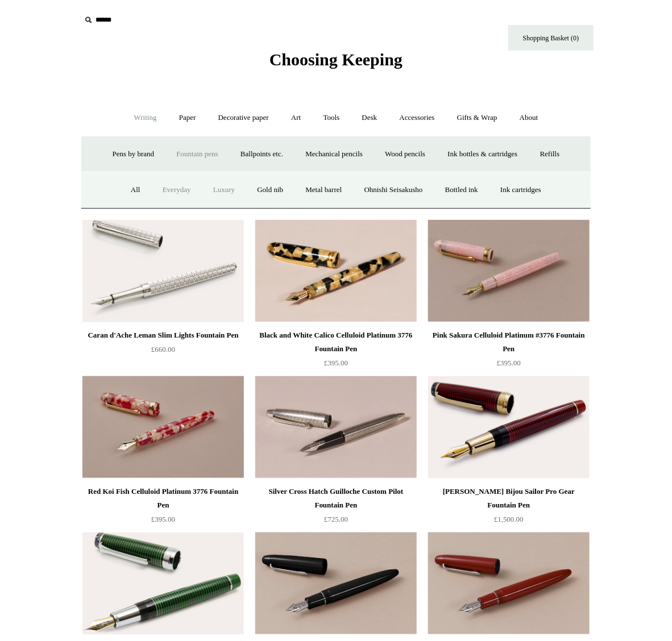 Image resolution: width=672 pixels, height=641 pixels. What do you see at coordinates (550, 154) in the screenshot?
I see `a: Refills` at bounding box center [550, 154].